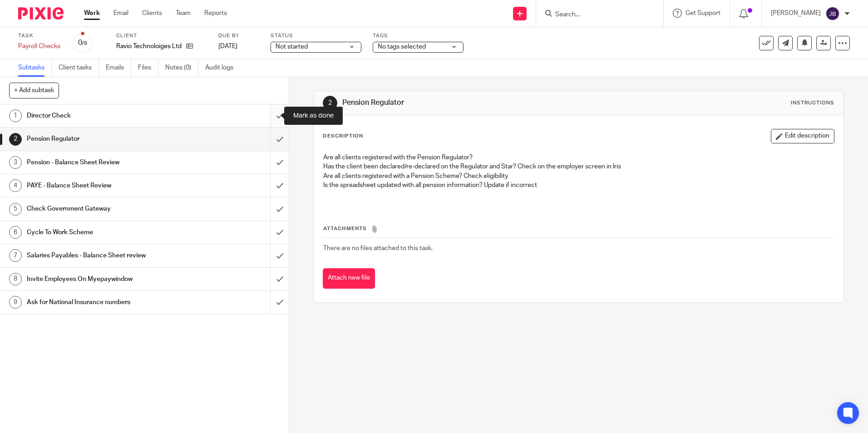 This screenshot has width=868, height=433. I want to click on a: Emails, so click(119, 68).